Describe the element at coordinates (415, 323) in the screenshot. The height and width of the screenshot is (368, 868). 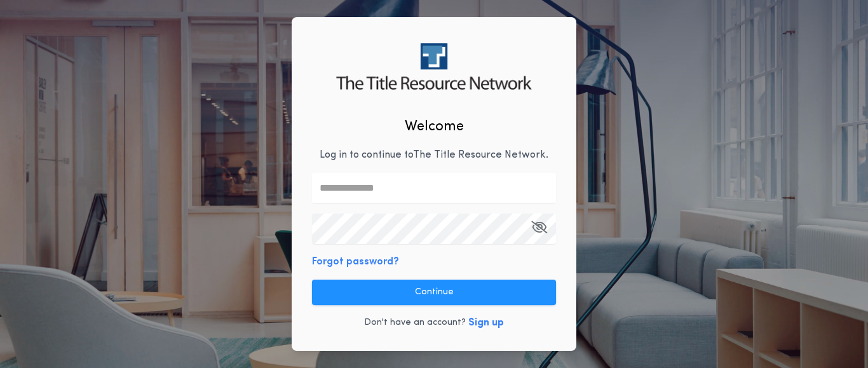
I see `p: Don't have an account?` at that location.